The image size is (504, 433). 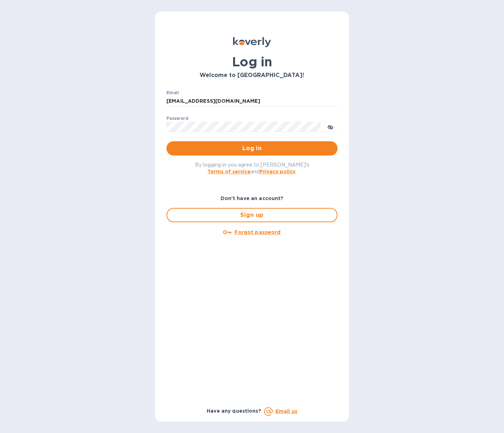 I want to click on a: Terms of service, so click(x=229, y=171).